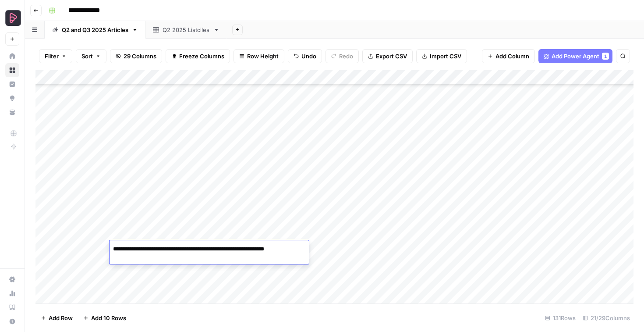 Image resolution: width=644 pixels, height=332 pixels. What do you see at coordinates (12, 98) in the screenshot?
I see `a: Opportunities` at bounding box center [12, 98].